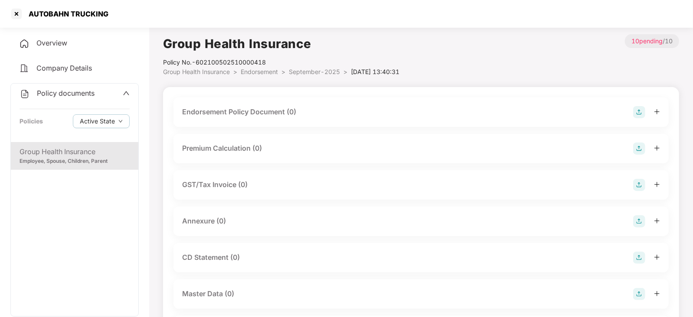 The height and width of the screenshot is (317, 693). I want to click on span: September-2025, so click(314, 72).